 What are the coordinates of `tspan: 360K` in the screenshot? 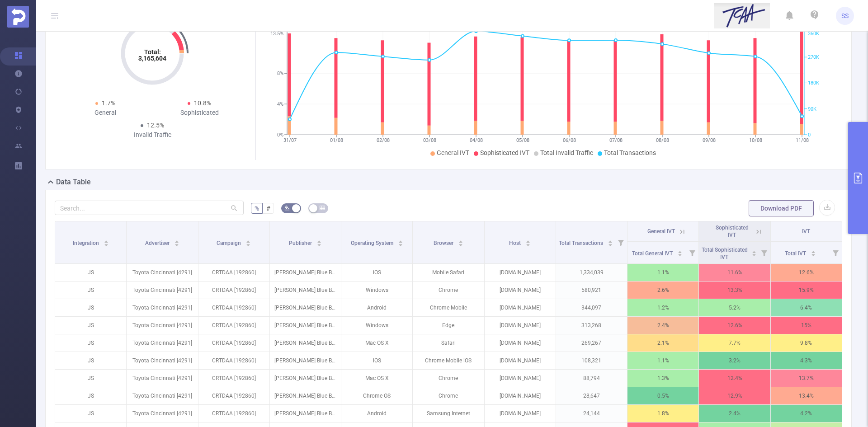 It's located at (813, 34).